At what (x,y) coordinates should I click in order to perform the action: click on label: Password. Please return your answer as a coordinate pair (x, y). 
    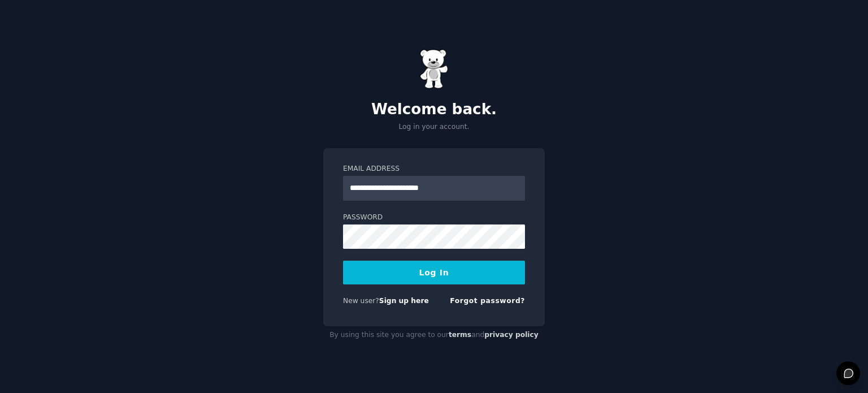
    Looking at the image, I should click on (434, 218).